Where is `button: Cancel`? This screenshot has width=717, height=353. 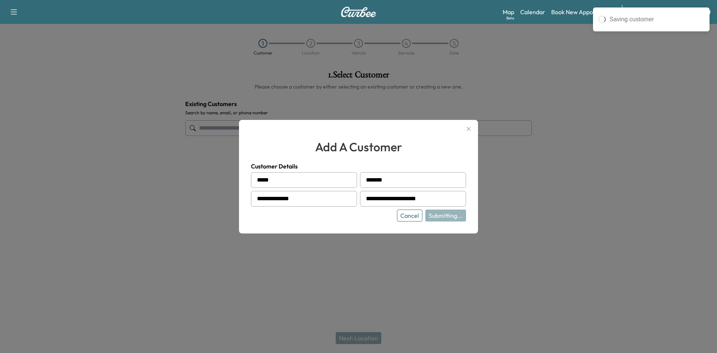 button: Cancel is located at coordinates (410, 215).